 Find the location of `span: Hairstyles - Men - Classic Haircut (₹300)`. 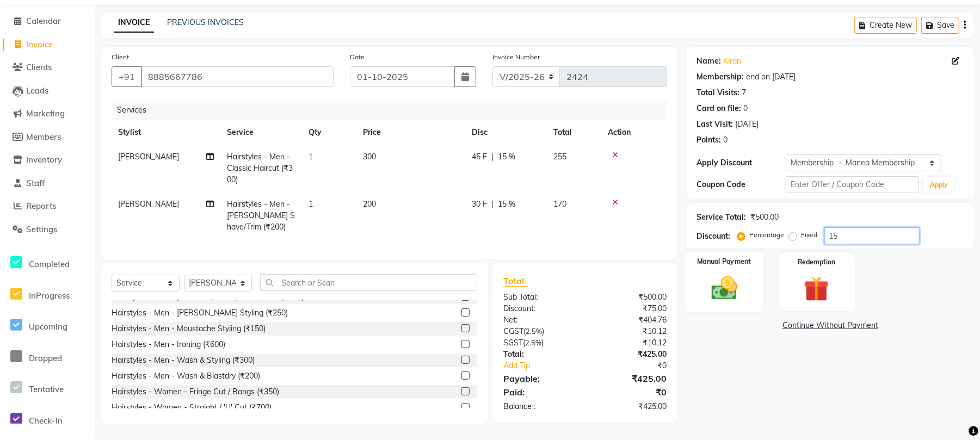

span: Hairstyles - Men - Classic Haircut (₹300) is located at coordinates (259, 168).